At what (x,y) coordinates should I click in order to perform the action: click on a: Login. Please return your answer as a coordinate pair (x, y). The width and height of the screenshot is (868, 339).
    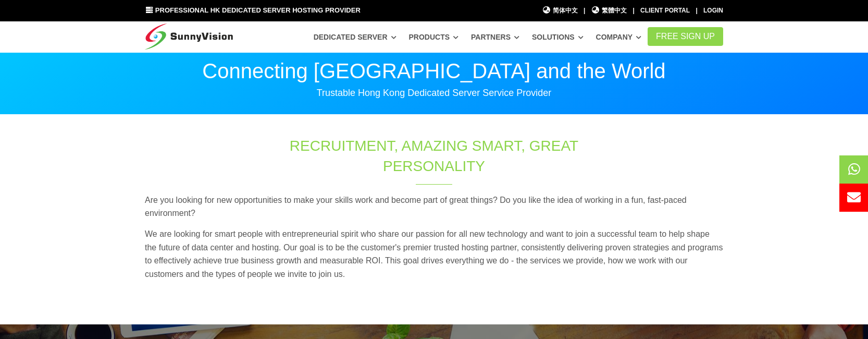
    Looking at the image, I should click on (714, 10).